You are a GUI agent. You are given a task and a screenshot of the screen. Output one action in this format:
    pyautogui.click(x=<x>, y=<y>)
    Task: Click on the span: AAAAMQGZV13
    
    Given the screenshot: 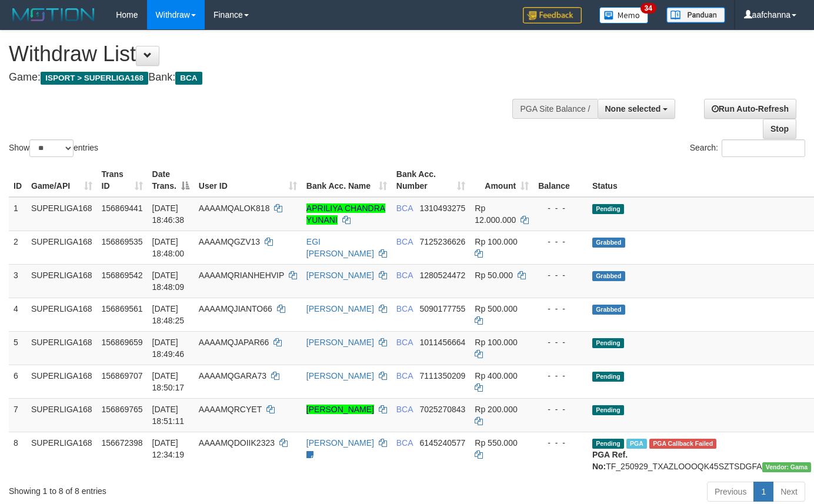 What is the action you would take?
    pyautogui.click(x=229, y=242)
    